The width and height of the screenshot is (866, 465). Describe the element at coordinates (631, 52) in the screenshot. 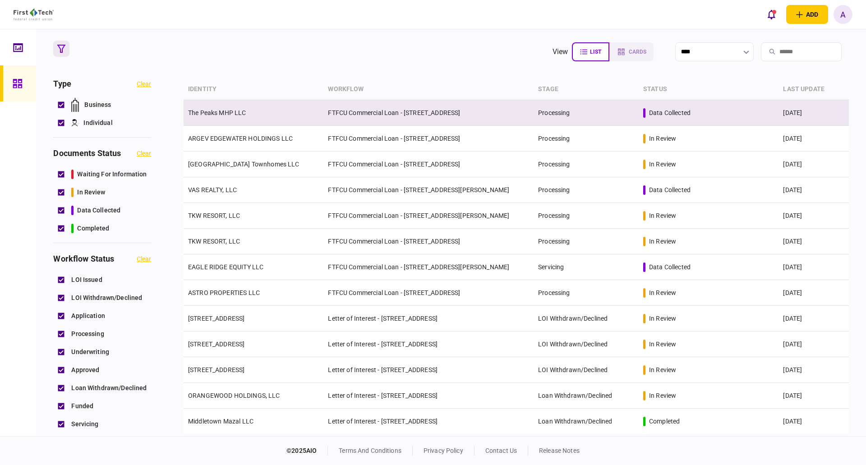

I see `button: cards` at that location.